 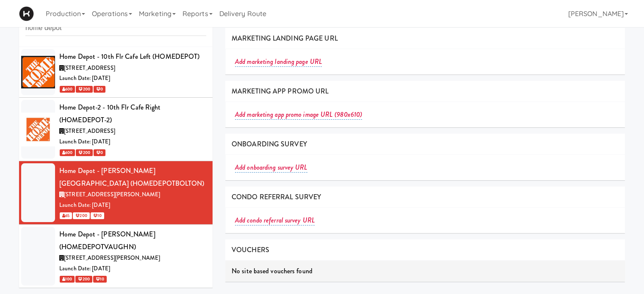 What do you see at coordinates (132, 57) in the screenshot?
I see `div: Home Depot - 10th Flr Cafe Left (HOMEDEPOT)` at bounding box center [132, 57].